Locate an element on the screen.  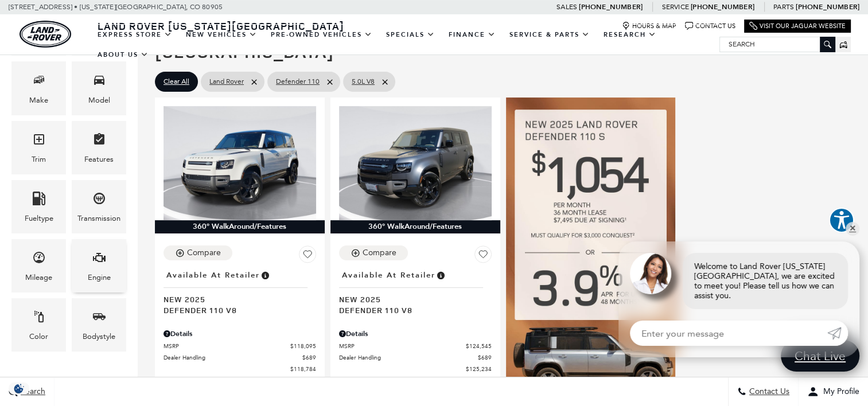
div: Bodystyle is located at coordinates (99, 337).